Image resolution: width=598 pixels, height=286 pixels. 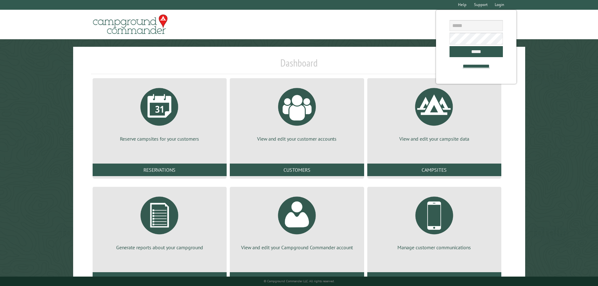 What do you see at coordinates (160, 247) in the screenshot?
I see `p: Generate reports about your campground` at bounding box center [160, 247].